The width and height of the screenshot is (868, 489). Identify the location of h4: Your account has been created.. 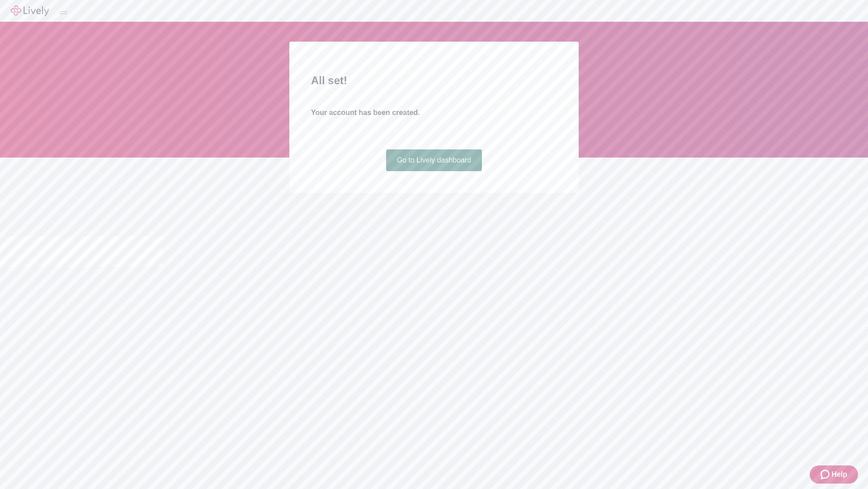
(434, 113).